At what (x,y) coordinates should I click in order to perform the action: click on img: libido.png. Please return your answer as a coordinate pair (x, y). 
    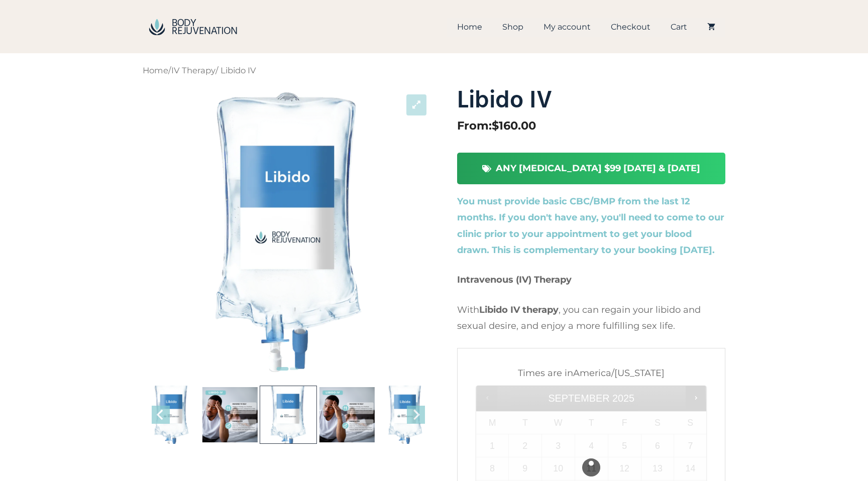
    Looking at the image, I should click on (289, 232).